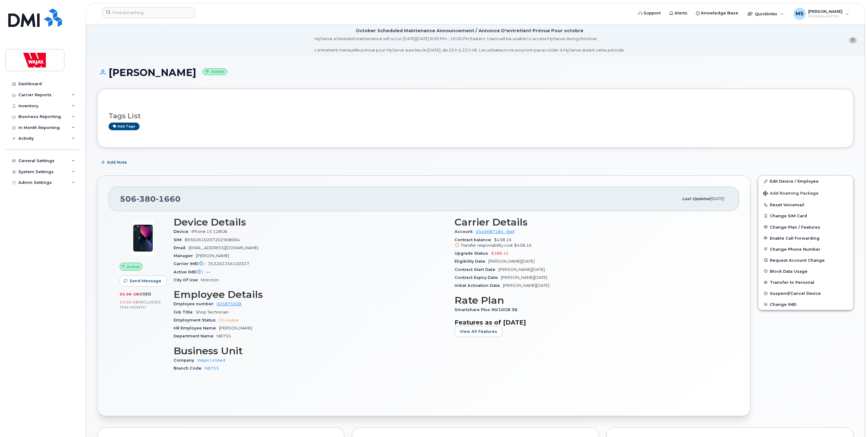  Describe the element at coordinates (229, 264) in the screenshot. I see `span: 353202256100327` at that location.